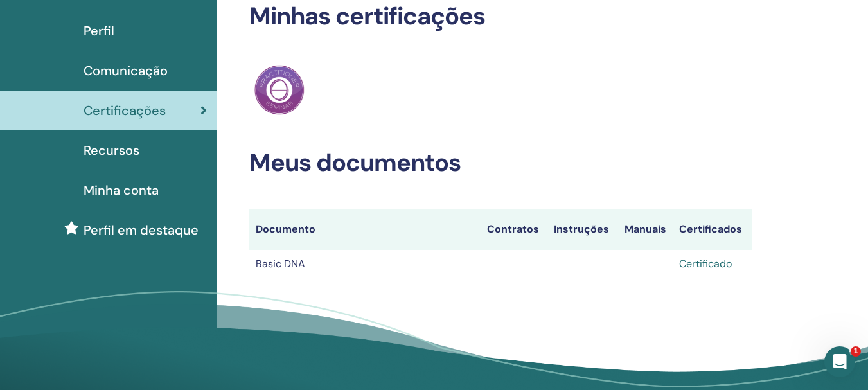 The height and width of the screenshot is (390, 868). What do you see at coordinates (111, 150) in the screenshot?
I see `span: Recursos` at bounding box center [111, 150].